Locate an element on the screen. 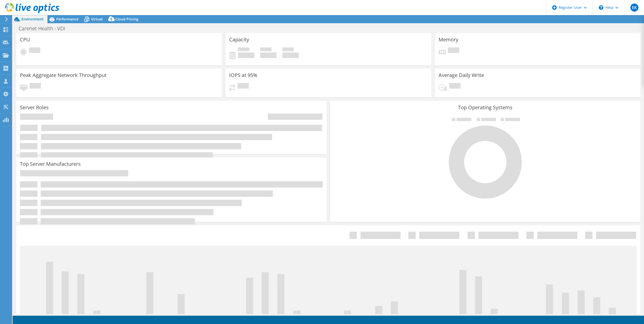 The width and height of the screenshot is (644, 324). h3: CPU is located at coordinates (25, 40).